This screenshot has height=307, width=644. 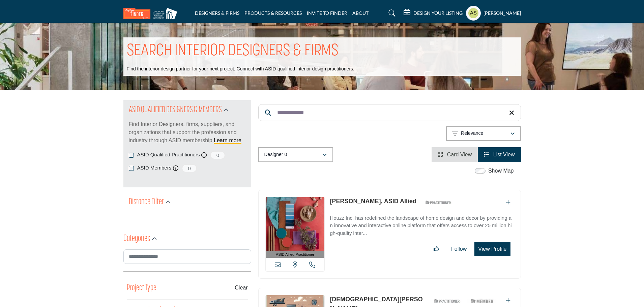 What do you see at coordinates (327, 13) in the screenshot?
I see `a: INVITE TO FINDER` at bounding box center [327, 13].